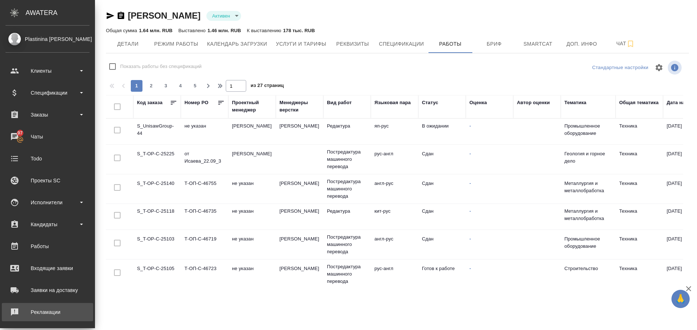 The width and height of the screenshot is (697, 330). What do you see at coordinates (195, 86) in the screenshot?
I see `span: 5` at bounding box center [195, 86].